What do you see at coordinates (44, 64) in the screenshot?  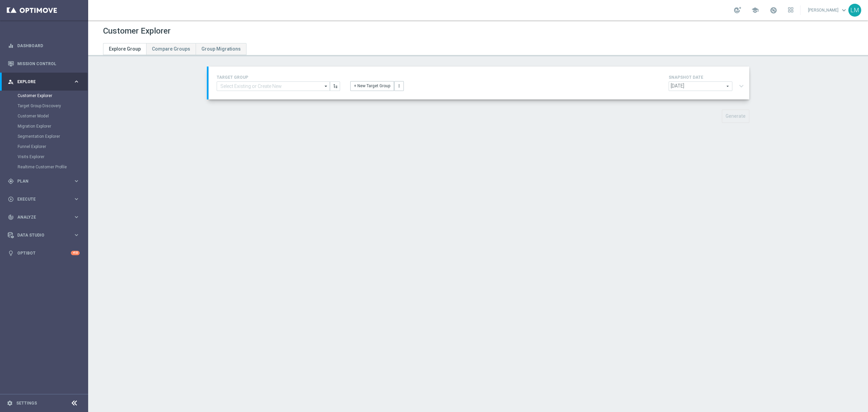 I see `div: Mission Control` at bounding box center [44, 64].